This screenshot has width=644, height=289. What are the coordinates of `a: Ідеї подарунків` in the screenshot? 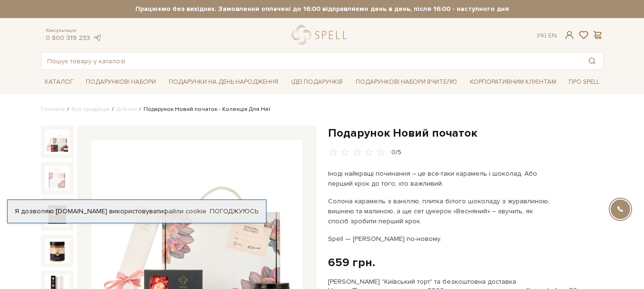 It's located at (317, 82).